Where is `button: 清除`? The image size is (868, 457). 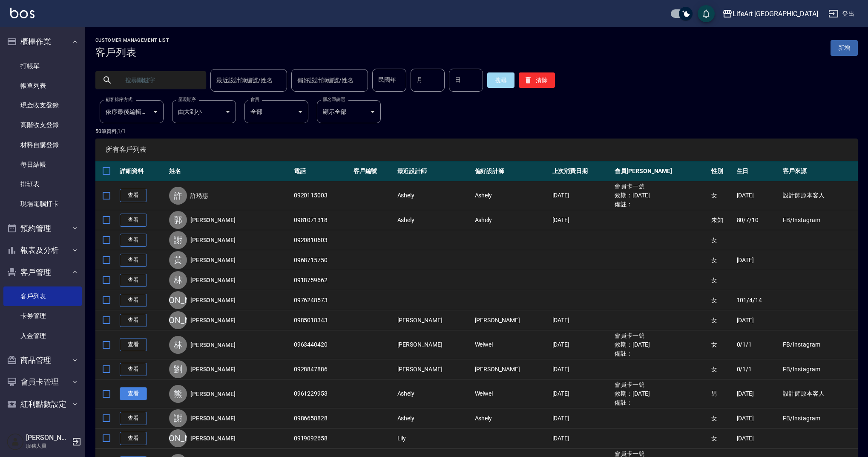 button: 清除 is located at coordinates (537, 80).